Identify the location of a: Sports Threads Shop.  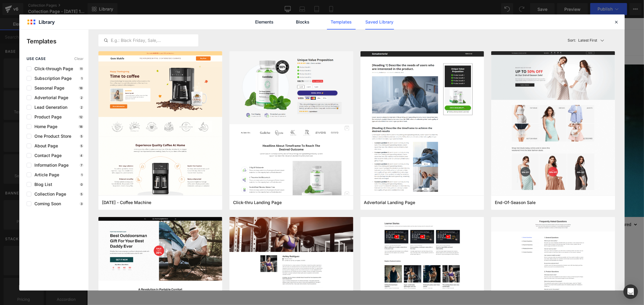
(146, 25).